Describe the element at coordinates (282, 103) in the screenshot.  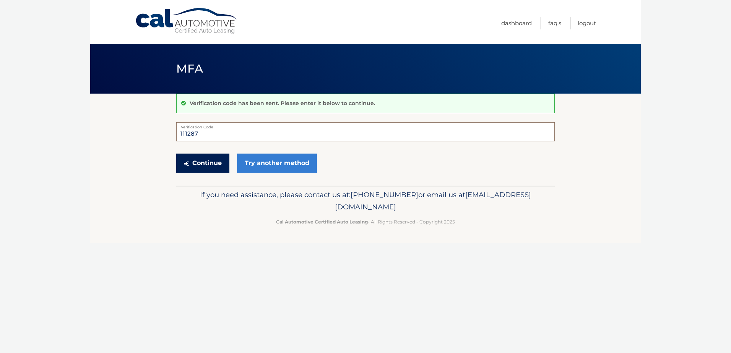
I see `p: Verification code has been sent. Please enter it below to continue.` at that location.